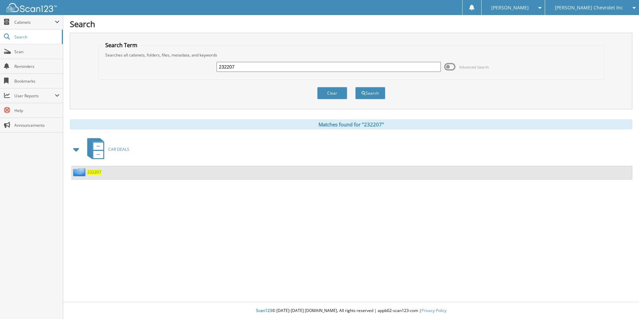 Image resolution: width=639 pixels, height=319 pixels. I want to click on button: Search, so click(370, 93).